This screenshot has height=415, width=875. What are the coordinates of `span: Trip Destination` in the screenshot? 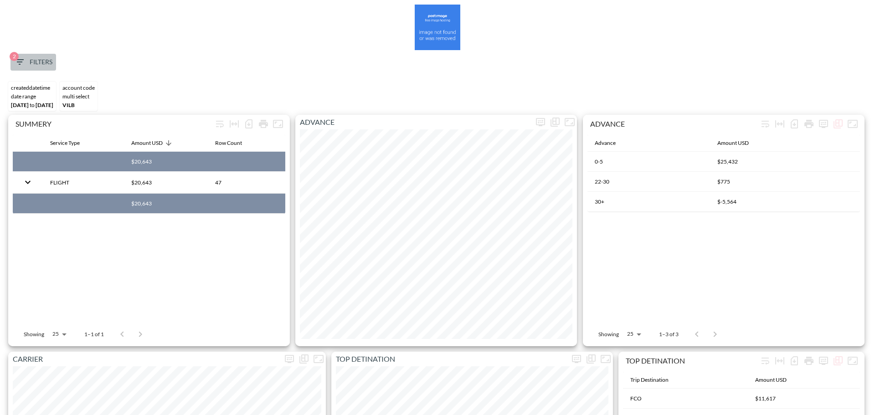 It's located at (655, 380).